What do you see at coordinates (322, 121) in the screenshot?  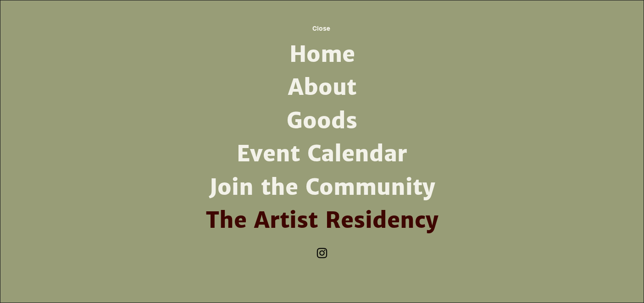 I see `a: Goods` at bounding box center [322, 121].